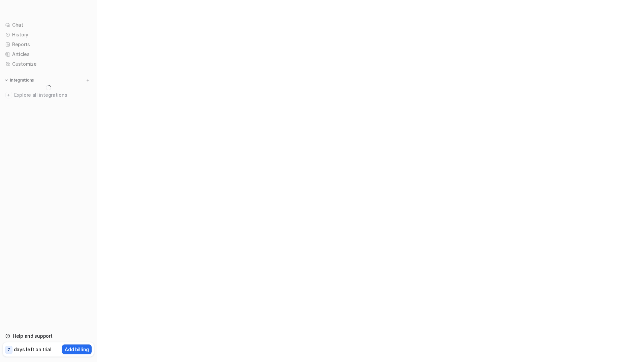  I want to click on span: Explore all integrations, so click(53, 95).